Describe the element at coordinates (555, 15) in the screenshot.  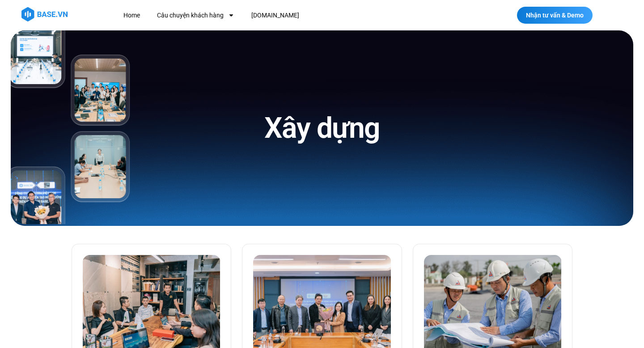
I see `span: Nhận tư vấn & Demo` at that location.